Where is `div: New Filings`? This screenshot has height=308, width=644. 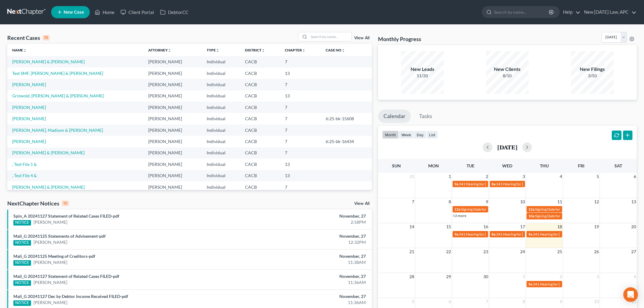 div: New Filings is located at coordinates (592, 69).